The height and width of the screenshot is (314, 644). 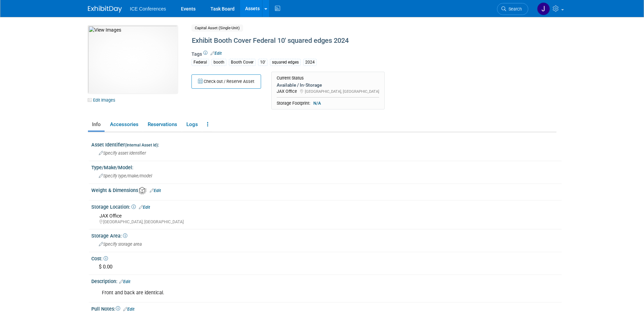 I want to click on span: ICE Conferences, so click(x=148, y=9).